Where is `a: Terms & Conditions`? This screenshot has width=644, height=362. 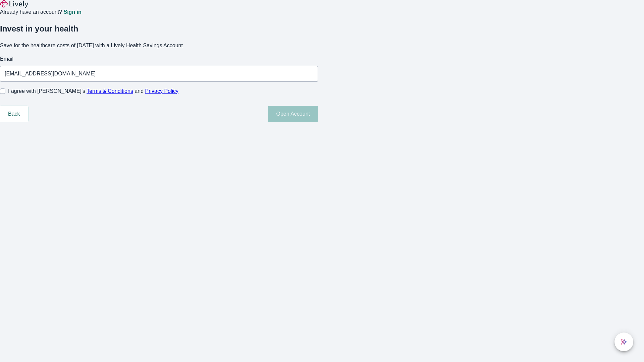
a: Terms & Conditions is located at coordinates (110, 91).